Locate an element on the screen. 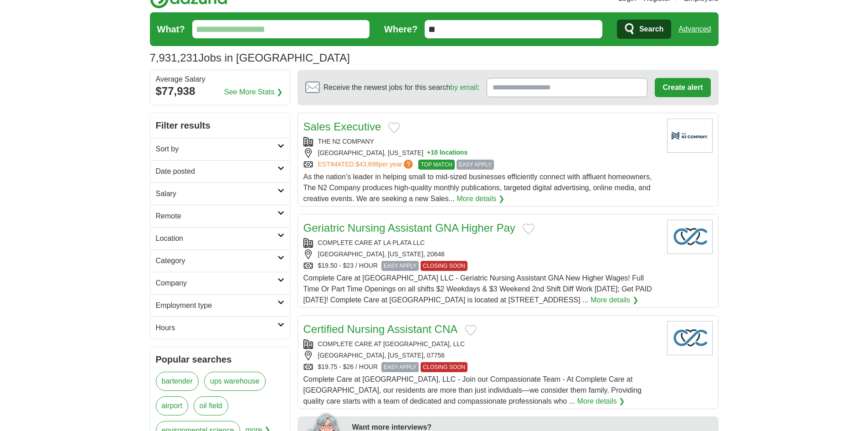 Image resolution: width=868 pixels, height=431 pixels. span: Search is located at coordinates (651, 29).